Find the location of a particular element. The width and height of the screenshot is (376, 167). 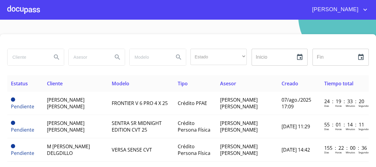

span: SENTRA SR MIDNIGHT EDITION CVT 25 is located at coordinates (137, 127).